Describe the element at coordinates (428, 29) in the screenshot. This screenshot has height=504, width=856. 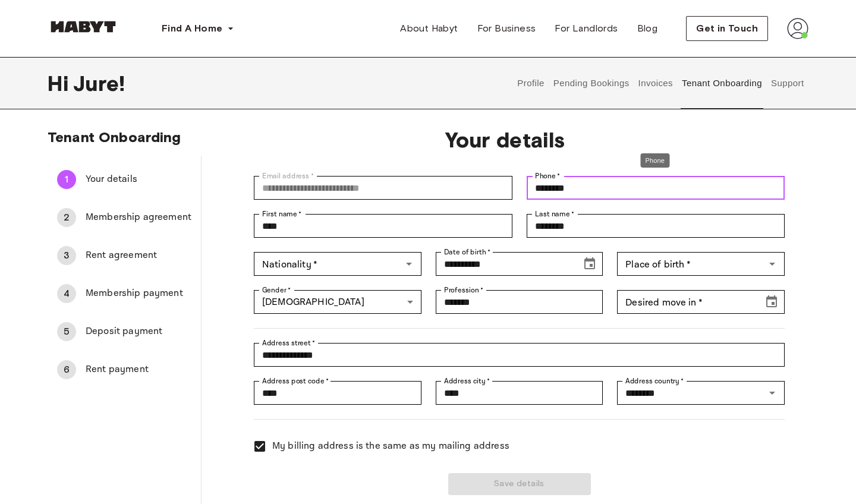
I see `span: About Habyt` at that location.